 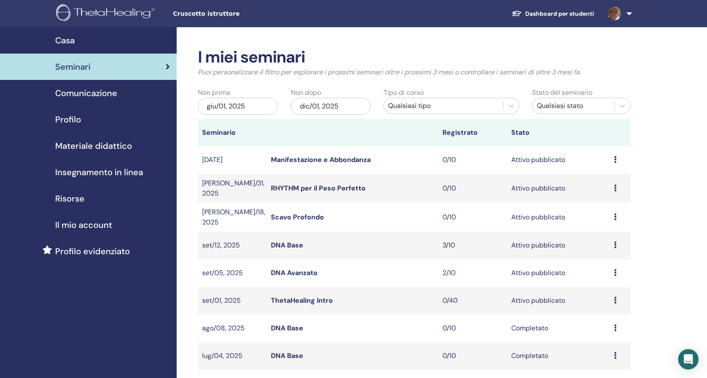 What do you see at coordinates (232, 133) in the screenshot?
I see `th: Seminario` at bounding box center [232, 133].